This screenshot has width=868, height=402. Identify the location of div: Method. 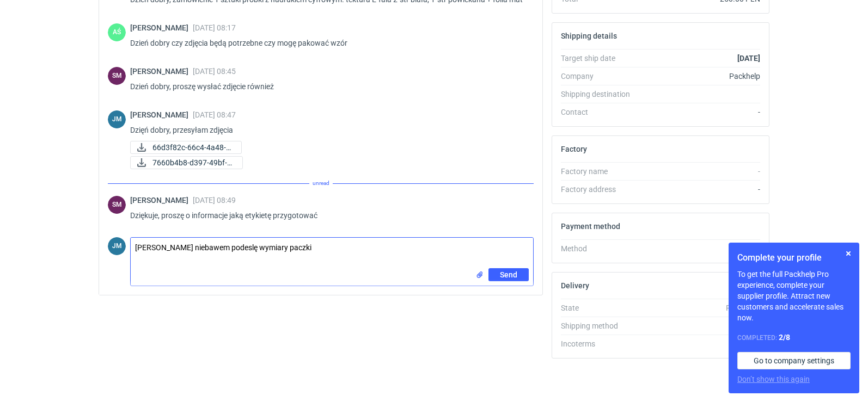
(601, 249).